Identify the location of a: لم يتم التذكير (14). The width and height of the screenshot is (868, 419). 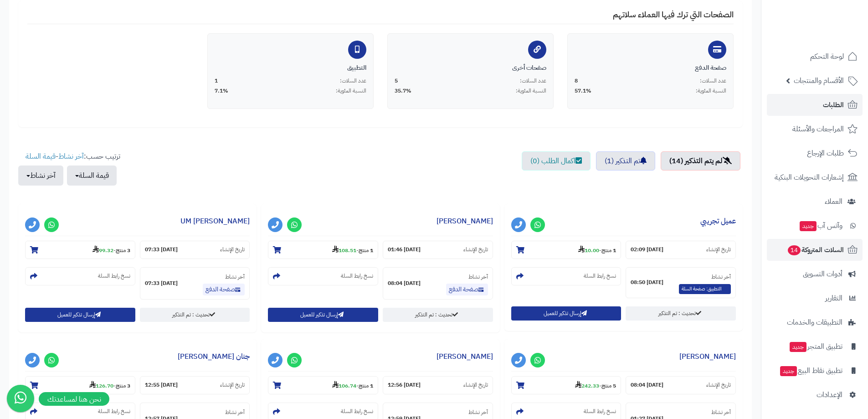
(700, 161).